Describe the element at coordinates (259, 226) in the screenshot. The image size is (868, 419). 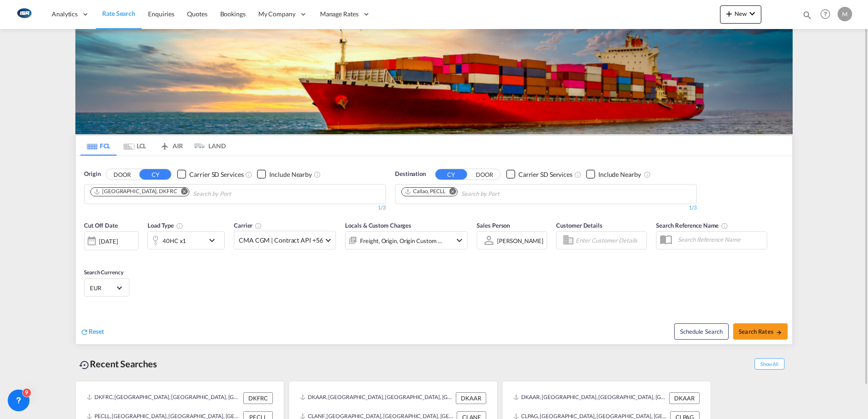
I see `md-icon: The selected Trucker/Carrierwill be displayed in the rate results If the rates are from another f...` at that location.